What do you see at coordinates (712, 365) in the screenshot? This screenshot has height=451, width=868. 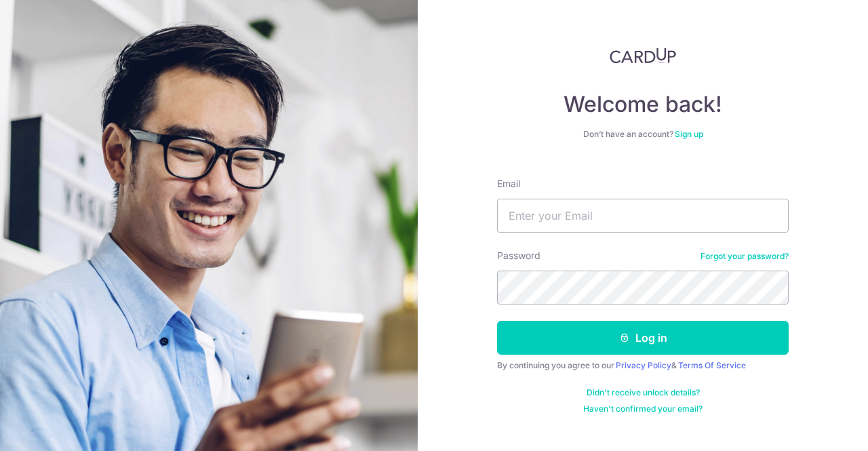 I see `a: Terms Of Service` at bounding box center [712, 365].